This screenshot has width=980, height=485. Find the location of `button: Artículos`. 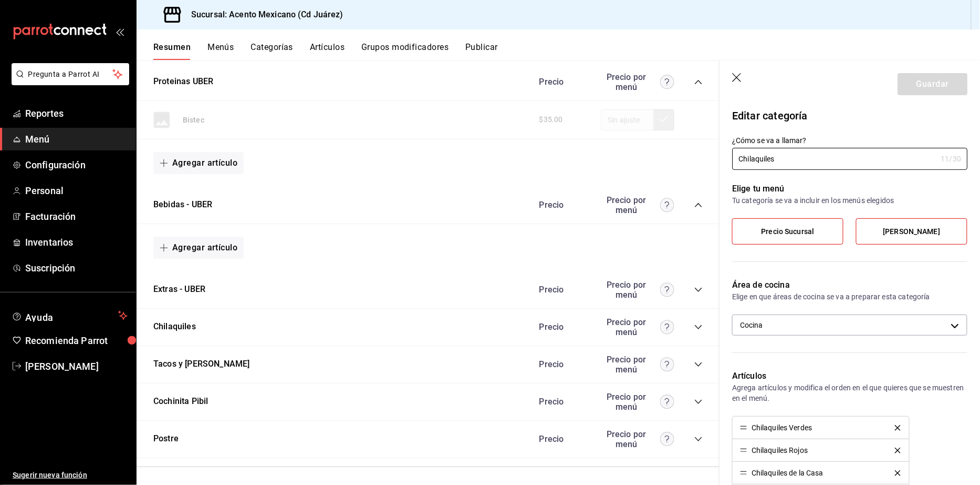

button: Artículos is located at coordinates (327, 51).